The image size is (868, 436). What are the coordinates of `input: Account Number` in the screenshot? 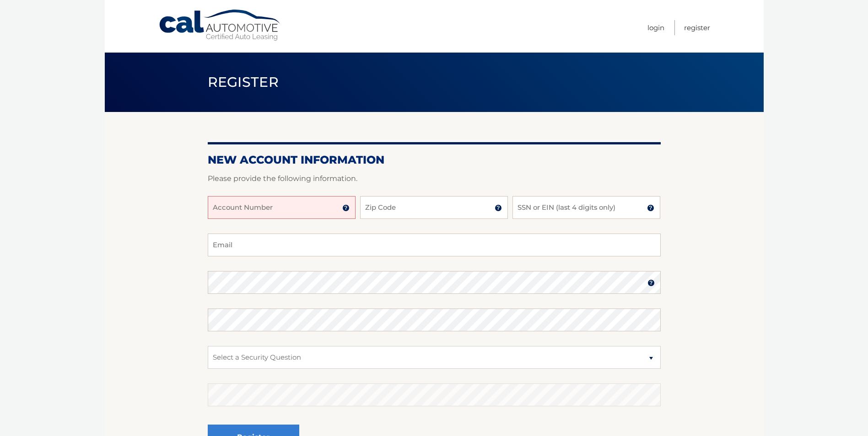 It's located at (281, 208).